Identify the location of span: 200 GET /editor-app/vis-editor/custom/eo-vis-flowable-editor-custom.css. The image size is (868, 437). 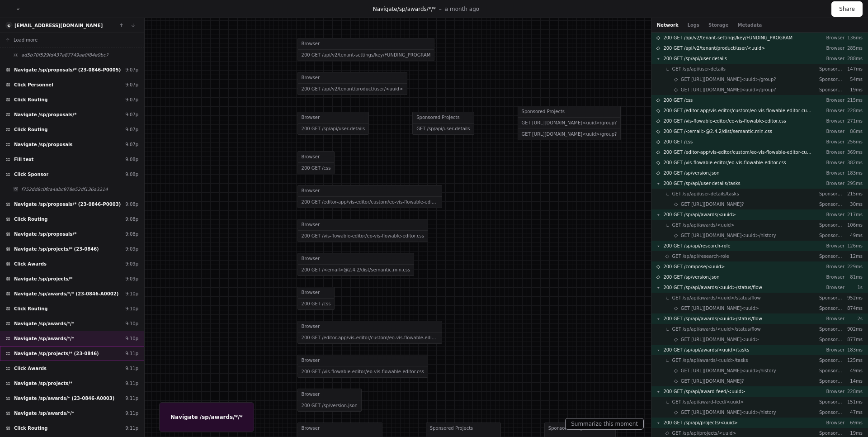
(738, 110).